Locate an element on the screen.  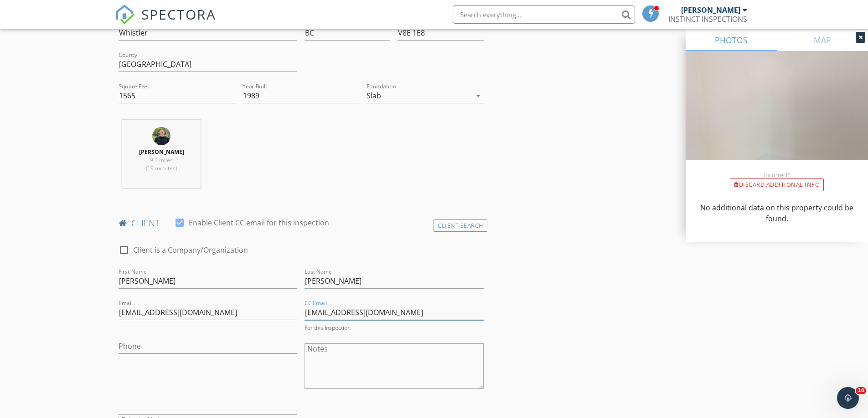
span: 10 is located at coordinates (860, 391).